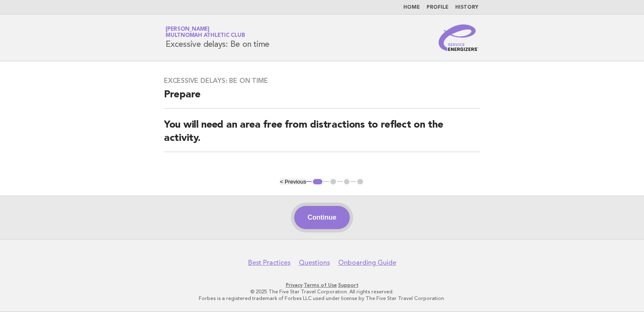 This screenshot has width=644, height=312. Describe the element at coordinates (322, 81) in the screenshot. I see `h3: Excessive delays: Be on time` at that location.